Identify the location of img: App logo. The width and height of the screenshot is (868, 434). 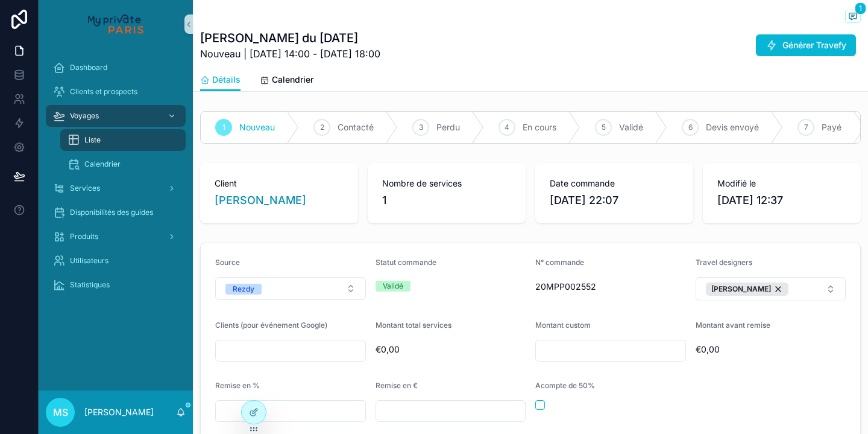
(115, 24).